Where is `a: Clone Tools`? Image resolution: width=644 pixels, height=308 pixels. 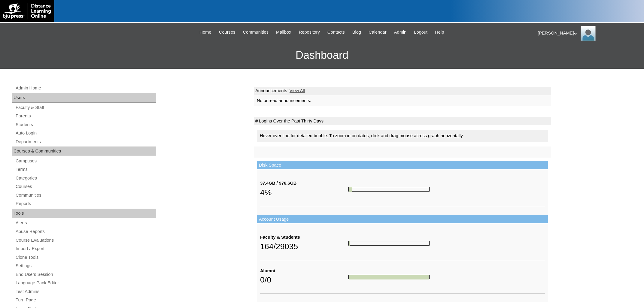
a: Clone Tools is located at coordinates (86, 257).